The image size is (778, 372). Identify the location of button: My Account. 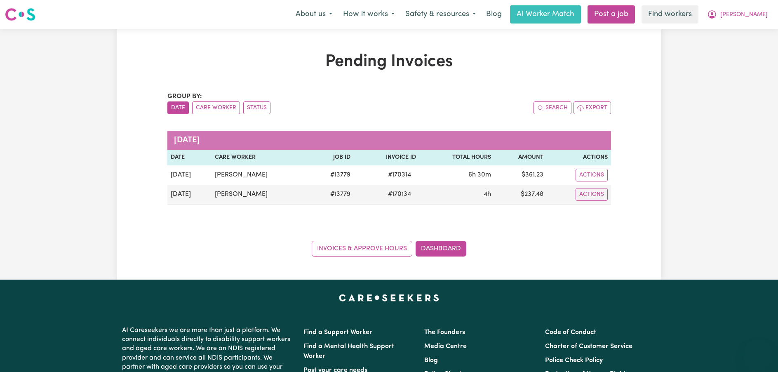
(737, 14).